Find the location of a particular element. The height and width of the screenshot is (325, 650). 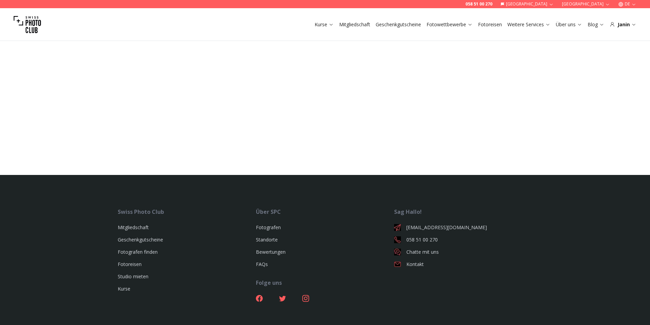

div: Swiss Photo Club is located at coordinates (187, 212).